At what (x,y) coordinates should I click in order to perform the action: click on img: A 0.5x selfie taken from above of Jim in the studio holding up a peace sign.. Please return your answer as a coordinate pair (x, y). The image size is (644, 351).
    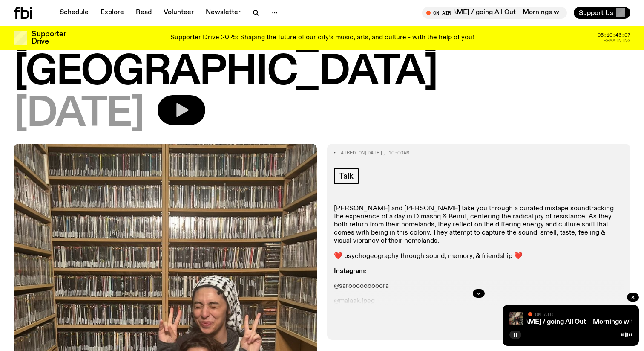
    Looking at the image, I should click on (516, 319).